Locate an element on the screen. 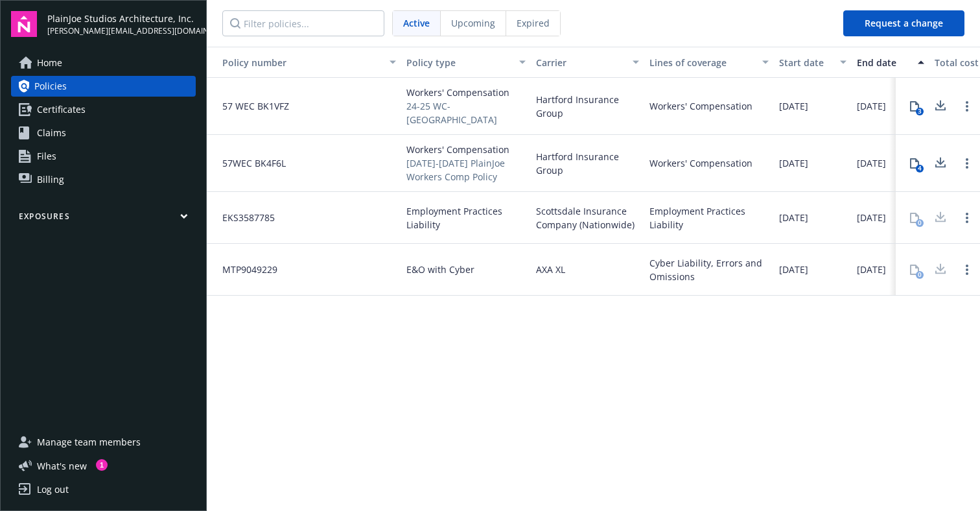 Image resolution: width=980 pixels, height=511 pixels. span: Expired is located at coordinates (533, 23).